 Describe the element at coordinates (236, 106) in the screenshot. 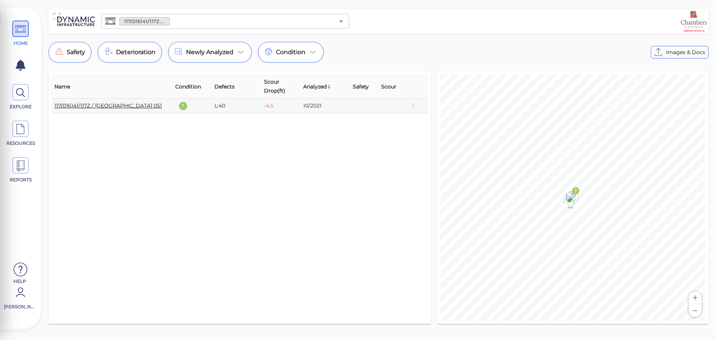

I see `div: L:40` at that location.